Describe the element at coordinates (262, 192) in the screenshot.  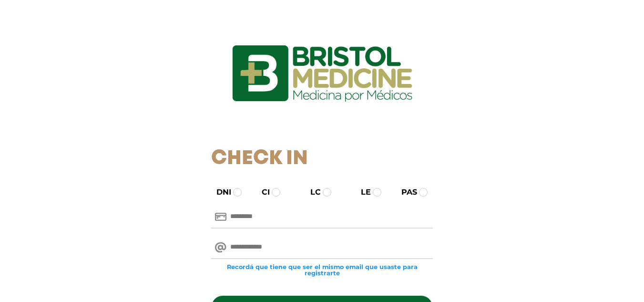
I see `label: CI` at that location.